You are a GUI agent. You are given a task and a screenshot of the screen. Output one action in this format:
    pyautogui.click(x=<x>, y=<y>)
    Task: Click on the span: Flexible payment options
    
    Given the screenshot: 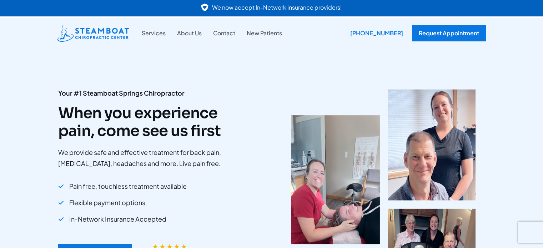 What is the action you would take?
    pyautogui.click(x=107, y=203)
    